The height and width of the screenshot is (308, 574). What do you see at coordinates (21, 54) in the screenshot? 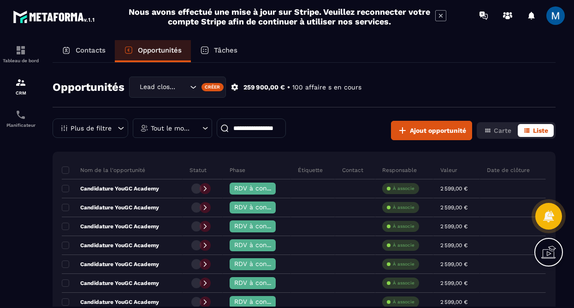
I see `a: formationformationTableau de bord` at bounding box center [21, 54].